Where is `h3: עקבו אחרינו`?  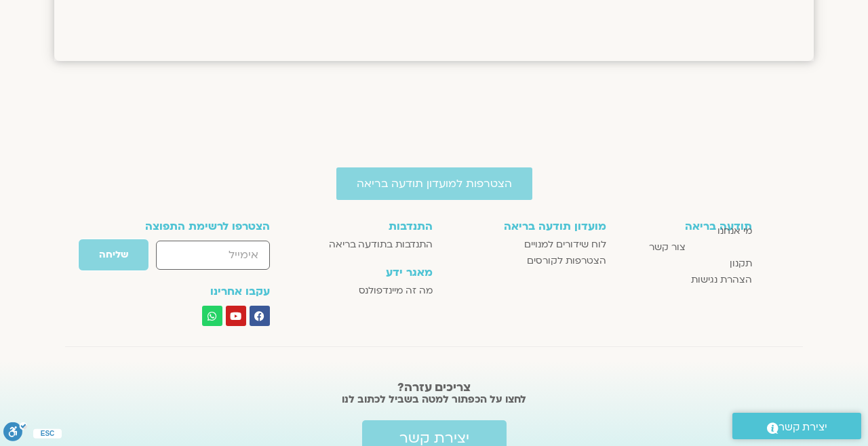 h3: עקבו אחרינו is located at coordinates (193, 292).